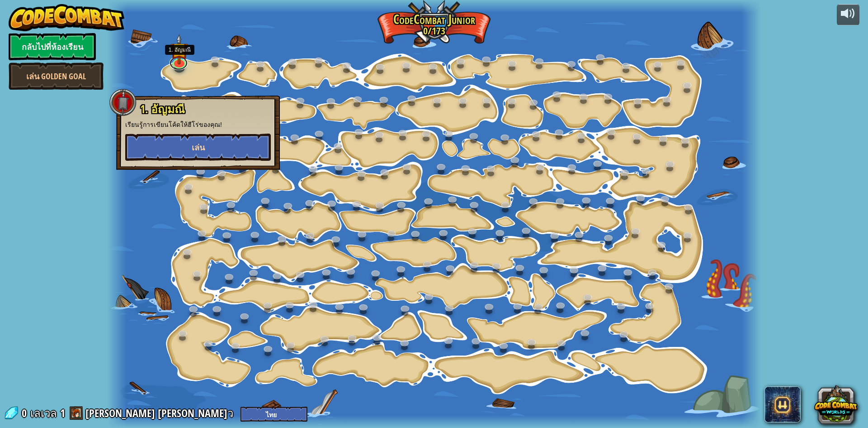  What do you see at coordinates (62, 413) in the screenshot?
I see `span: 1` at bounding box center [62, 413].